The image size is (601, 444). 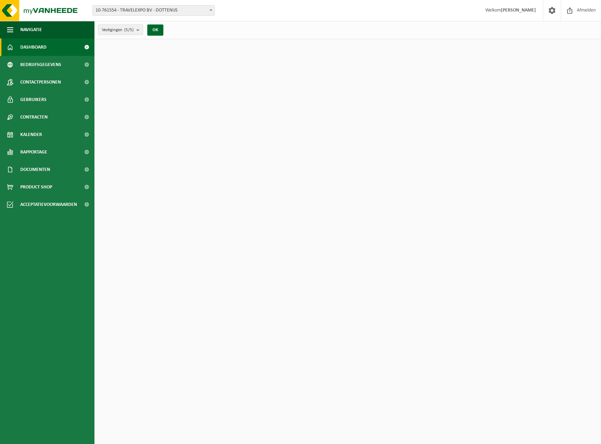 What do you see at coordinates (49, 205) in the screenshot?
I see `span: Acceptatievoorwaarden` at bounding box center [49, 205].